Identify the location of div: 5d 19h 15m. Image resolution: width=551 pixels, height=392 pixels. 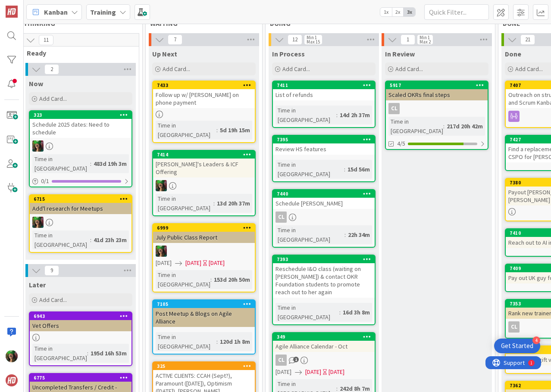
(235, 130).